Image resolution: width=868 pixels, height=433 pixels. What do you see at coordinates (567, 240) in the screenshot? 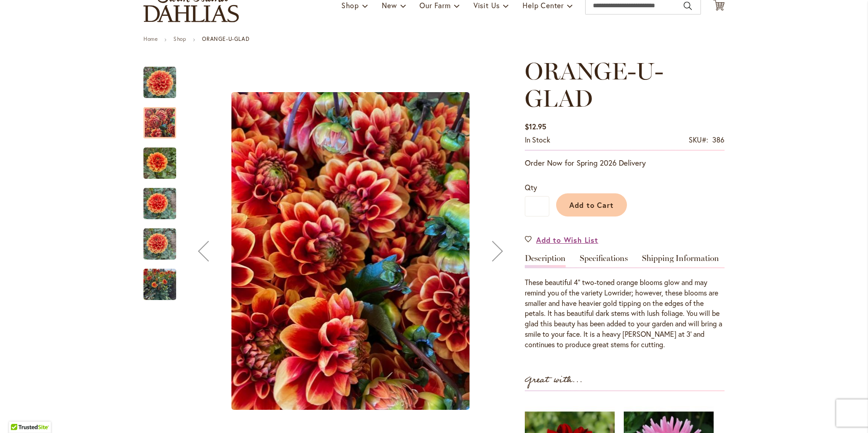
I see `span: Add to Wish List` at bounding box center [567, 240].